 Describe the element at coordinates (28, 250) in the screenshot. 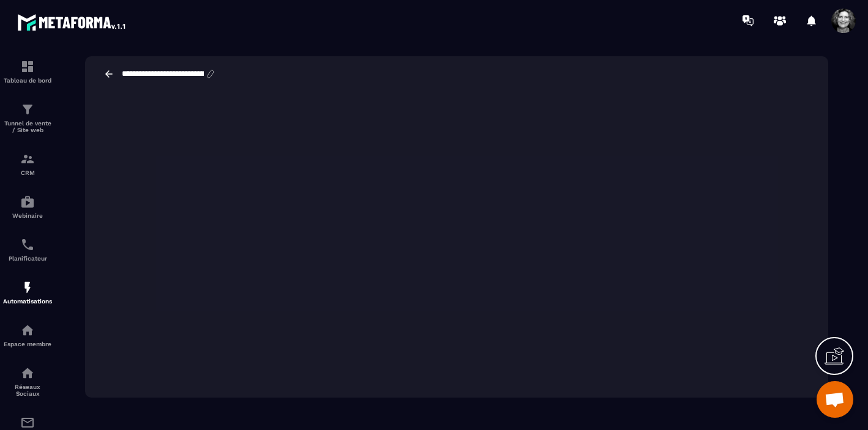

I see `a: schedulerschedulerPlanificateur` at that location.